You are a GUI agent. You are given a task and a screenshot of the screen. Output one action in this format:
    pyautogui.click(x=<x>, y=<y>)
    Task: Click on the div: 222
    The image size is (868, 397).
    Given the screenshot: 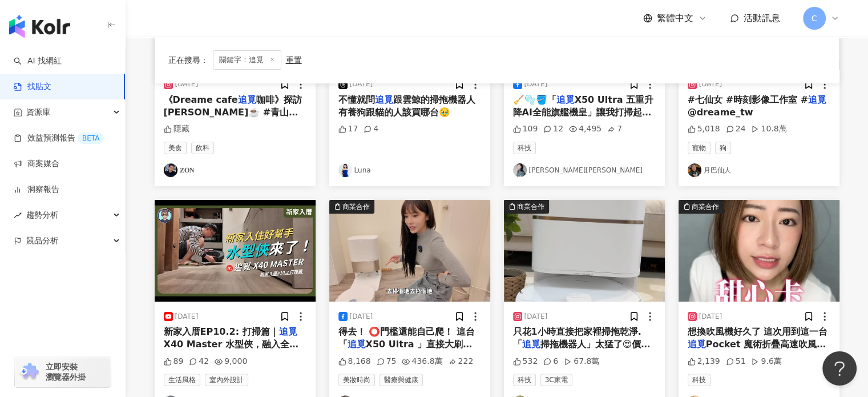 What is the action you would take?
    pyautogui.click(x=461, y=361)
    